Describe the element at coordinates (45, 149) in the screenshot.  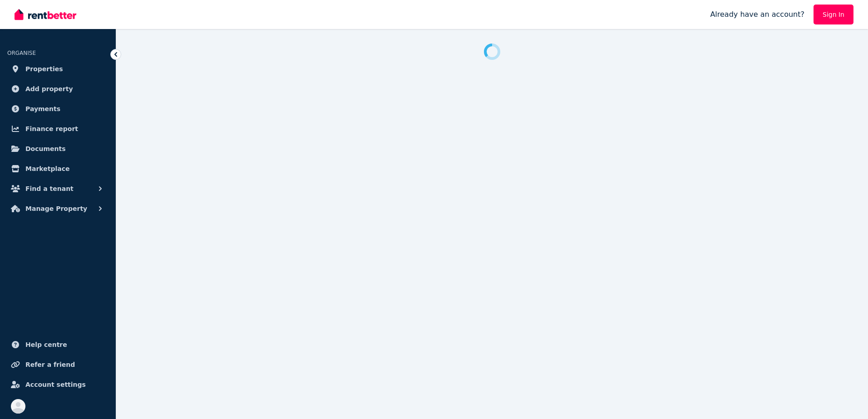
I see `span: Documents` at that location.